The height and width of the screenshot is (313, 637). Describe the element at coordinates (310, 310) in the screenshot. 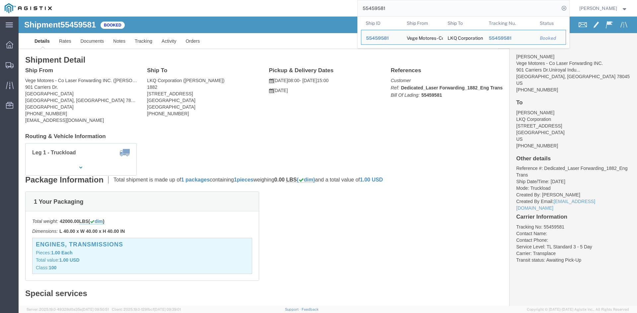

I see `a: Feedback` at that location.